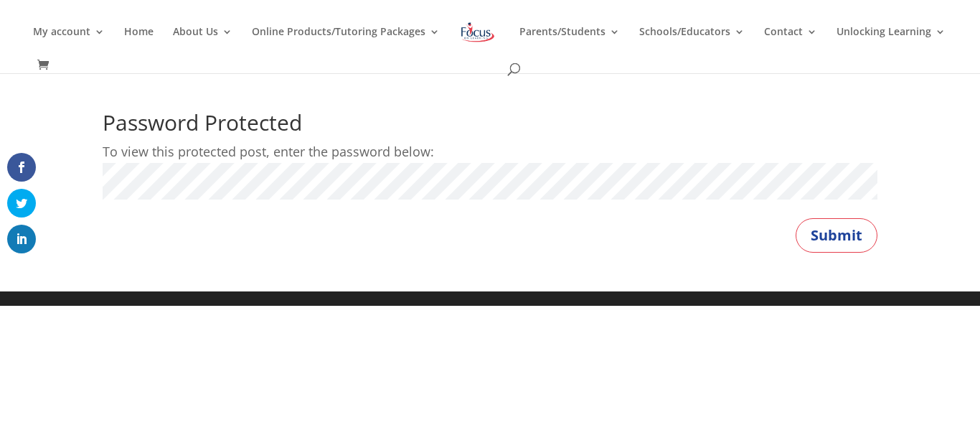 The width and height of the screenshot is (980, 430). What do you see at coordinates (69, 43) in the screenshot?
I see `a: My account` at bounding box center [69, 43].